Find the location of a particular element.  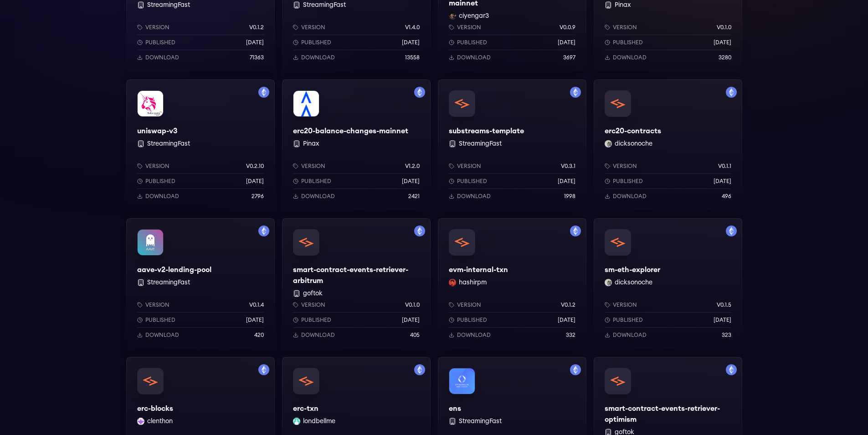

a: Filter by mainnet networksmart-contract-events-retriever-arbitrumsmart-contract-events-retriever-... is located at coordinates (356, 284).